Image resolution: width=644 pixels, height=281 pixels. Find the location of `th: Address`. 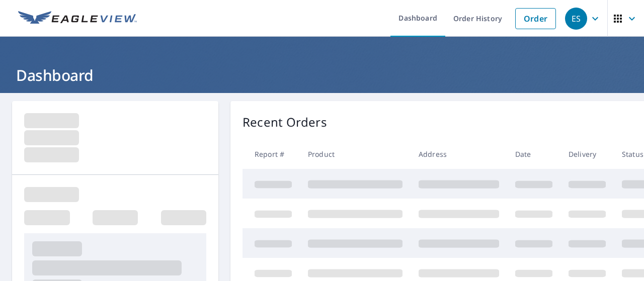

th: Address is located at coordinates (459, 154).